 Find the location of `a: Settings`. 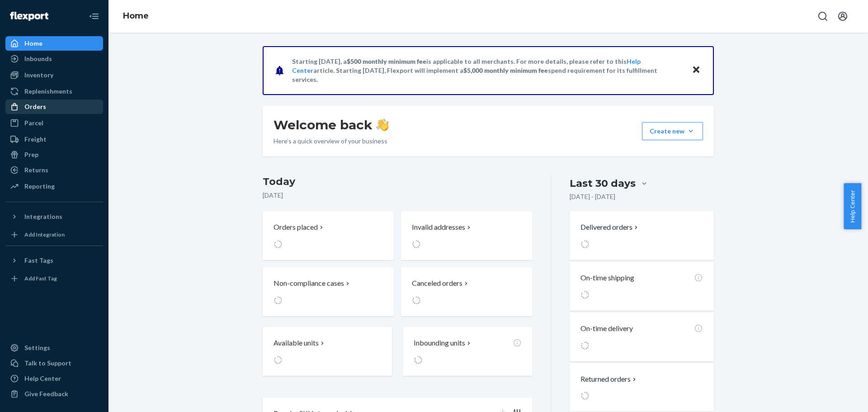

a: Settings is located at coordinates (54, 348).